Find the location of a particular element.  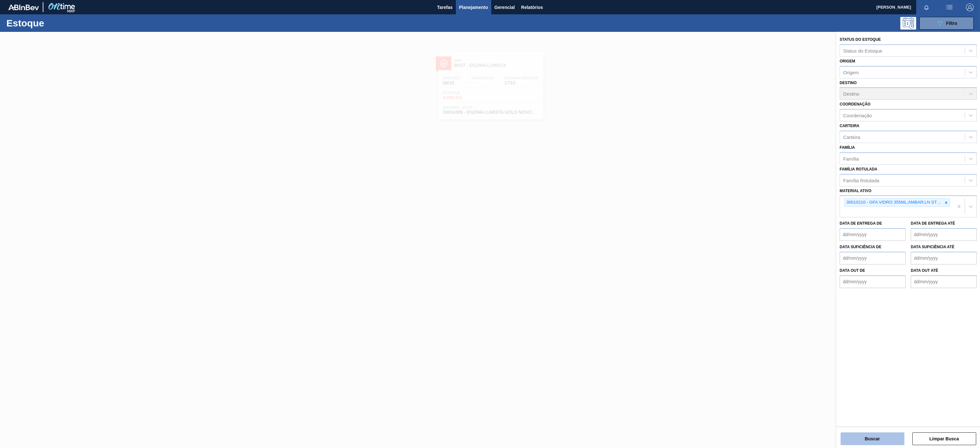

span: Filtro is located at coordinates (952, 23).